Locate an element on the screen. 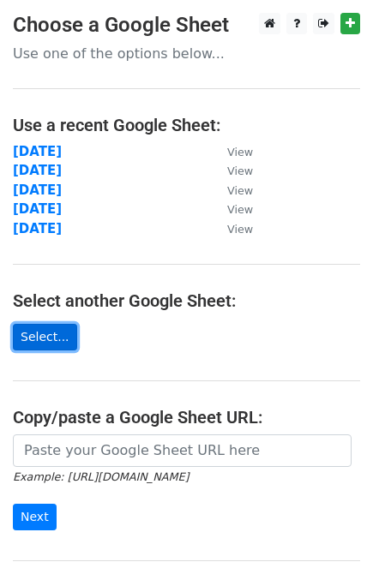 This screenshot has height=562, width=373. h4: Use a recent Google Sheet: is located at coordinates (186, 125).